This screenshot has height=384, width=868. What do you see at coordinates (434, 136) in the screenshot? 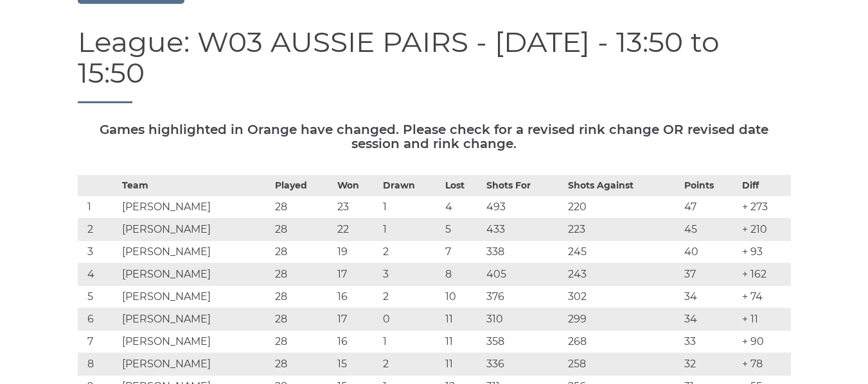
I see `h5: Games highlighted in Orange have changed. Please check for a revised rink change OR revised date ...` at bounding box center [434, 136].